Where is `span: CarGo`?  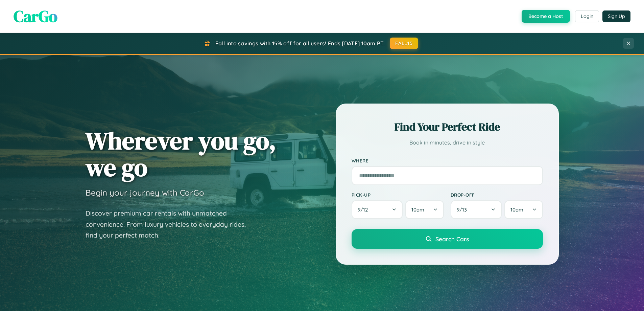
span: CarGo is located at coordinates (35, 16).